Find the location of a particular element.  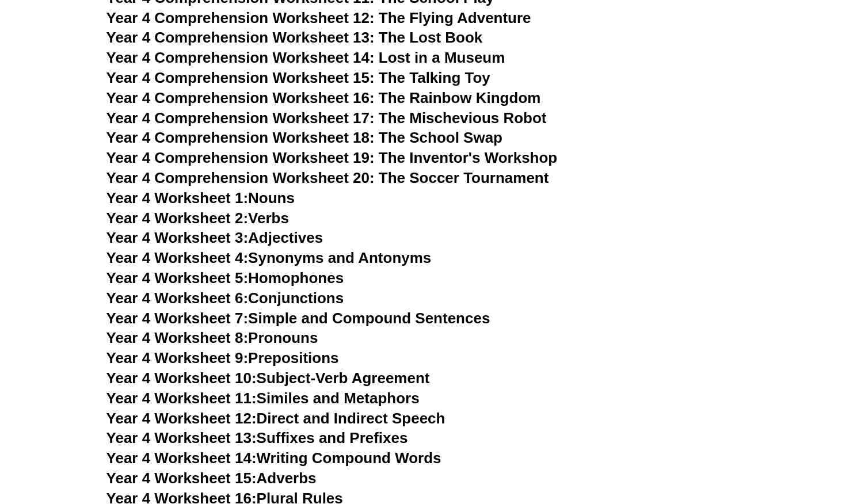

a: Year 4 Comprehension Worksheet 12: The Flying Adventure is located at coordinates (319, 18).